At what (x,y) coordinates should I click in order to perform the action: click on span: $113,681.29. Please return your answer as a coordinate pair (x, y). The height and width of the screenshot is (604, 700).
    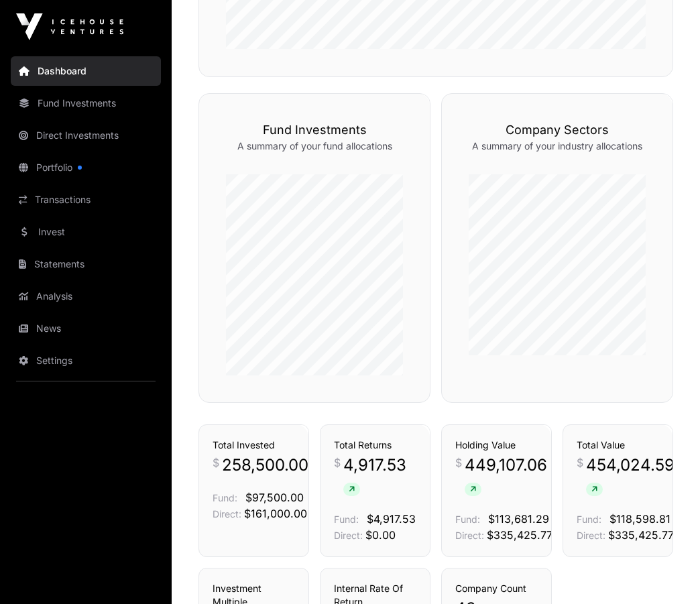
    Looking at the image, I should click on (518, 519).